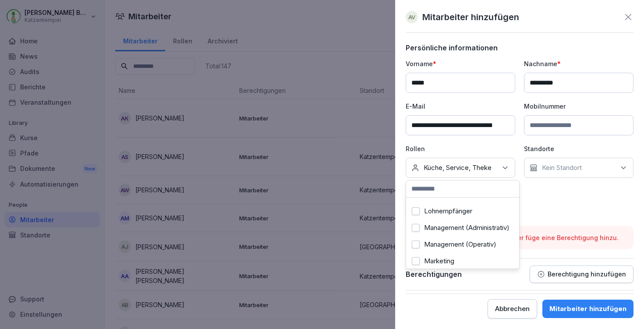 The width and height of the screenshot is (644, 329). I want to click on label: Lohnempfänger, so click(449, 211).